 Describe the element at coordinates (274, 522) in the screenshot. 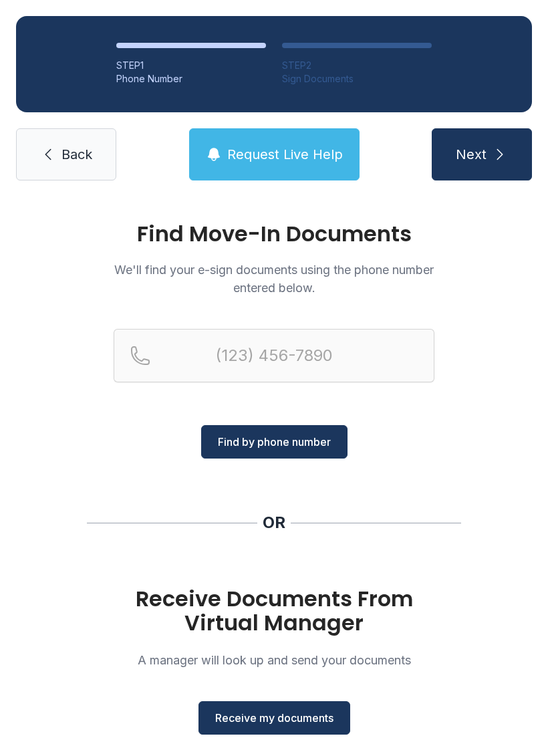

I see `div: OR` at that location.